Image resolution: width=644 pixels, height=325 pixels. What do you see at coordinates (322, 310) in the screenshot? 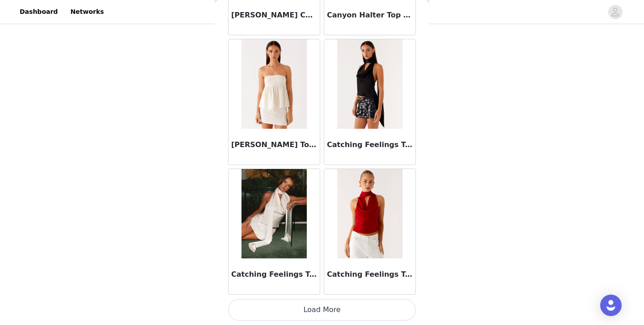
I see `button: Load More` at bounding box center [322, 310].